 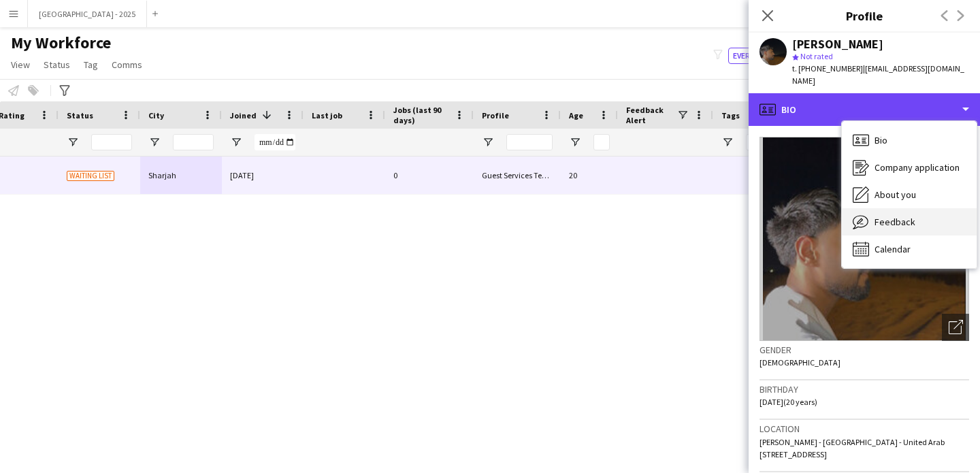 What do you see at coordinates (193, 142) in the screenshot?
I see `input: City Filter Input` at bounding box center [193, 142].